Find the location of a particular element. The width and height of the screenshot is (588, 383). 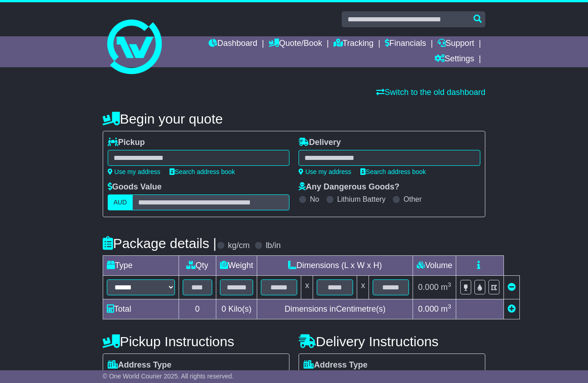

a: Add new item is located at coordinates (511, 309).